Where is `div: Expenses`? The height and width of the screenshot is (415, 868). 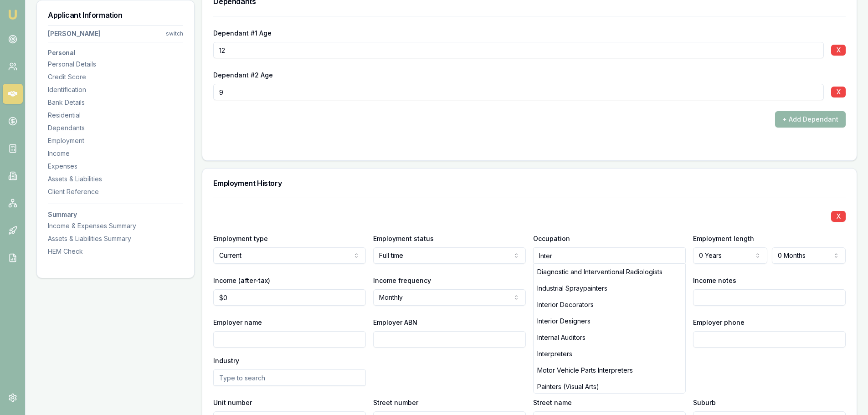 div: Expenses is located at coordinates (115, 167).